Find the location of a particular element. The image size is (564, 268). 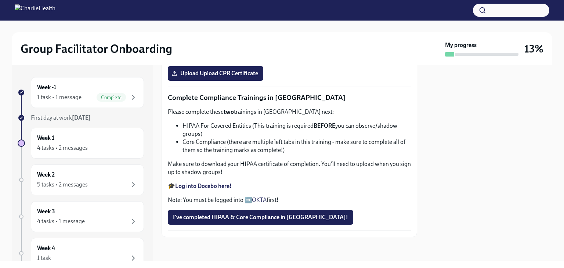

h6: Week 2 is located at coordinates (46, 175).